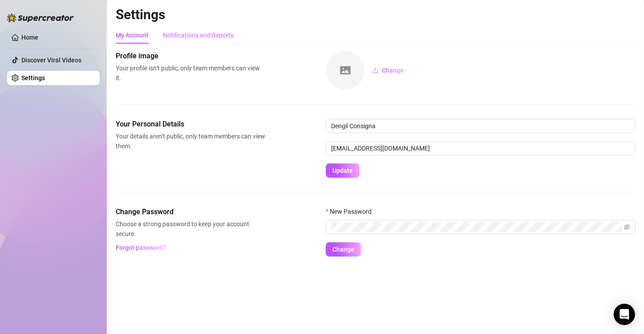  What do you see at coordinates (141, 248) in the screenshot?
I see `span: Forgot password?` at bounding box center [141, 248].